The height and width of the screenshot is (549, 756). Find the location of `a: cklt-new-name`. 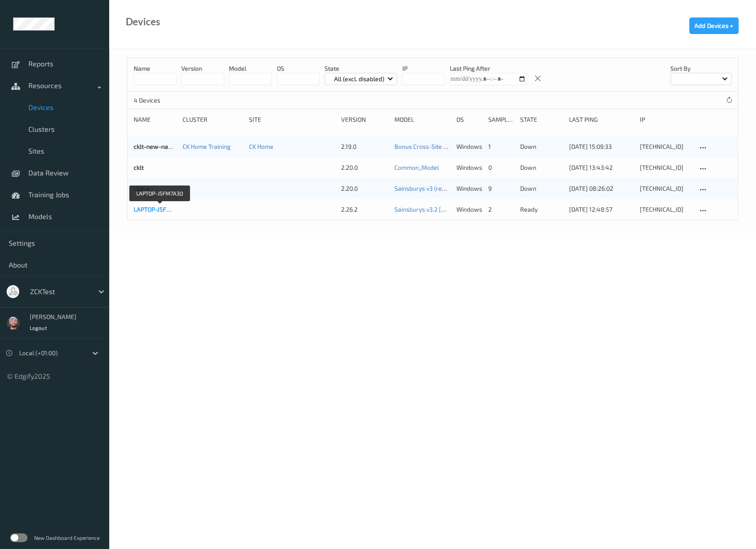

a: cklt-new-name is located at coordinates (155, 146).